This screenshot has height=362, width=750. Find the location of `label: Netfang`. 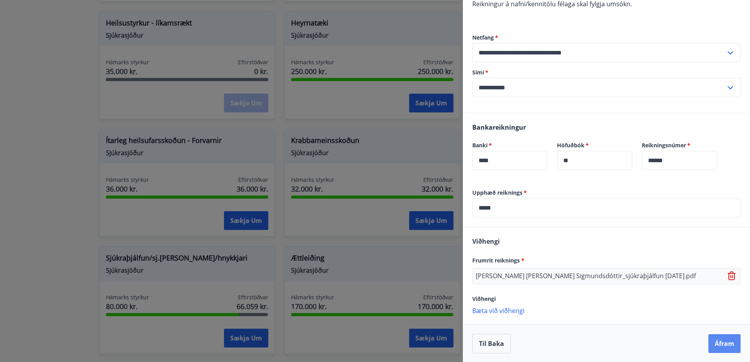

label: Netfang is located at coordinates (606, 38).